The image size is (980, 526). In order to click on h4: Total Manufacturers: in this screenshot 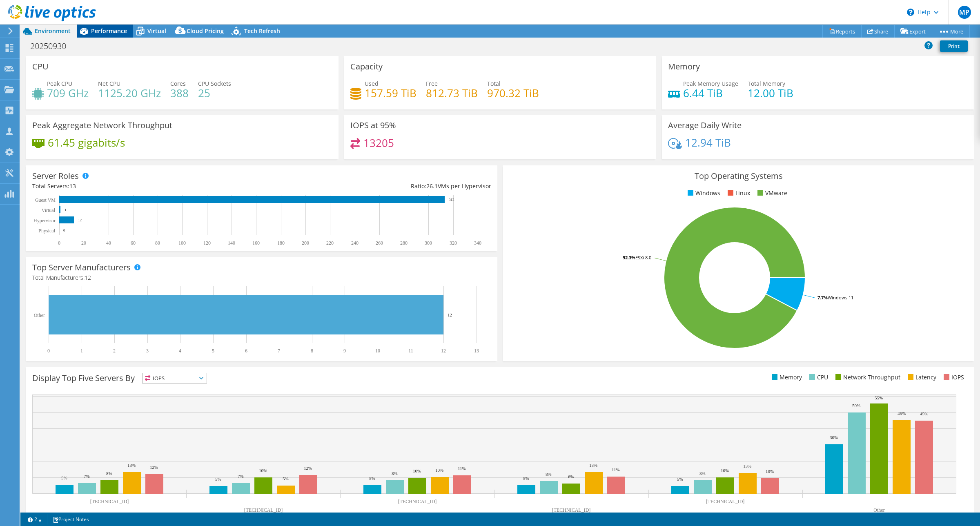, I will do `click(261, 278)`.